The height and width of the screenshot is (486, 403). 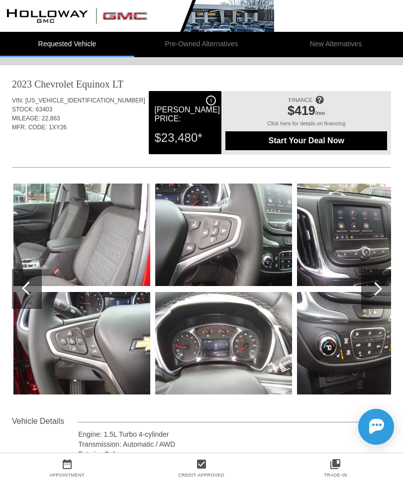 I want to click on li: New Alternatives, so click(x=336, y=44).